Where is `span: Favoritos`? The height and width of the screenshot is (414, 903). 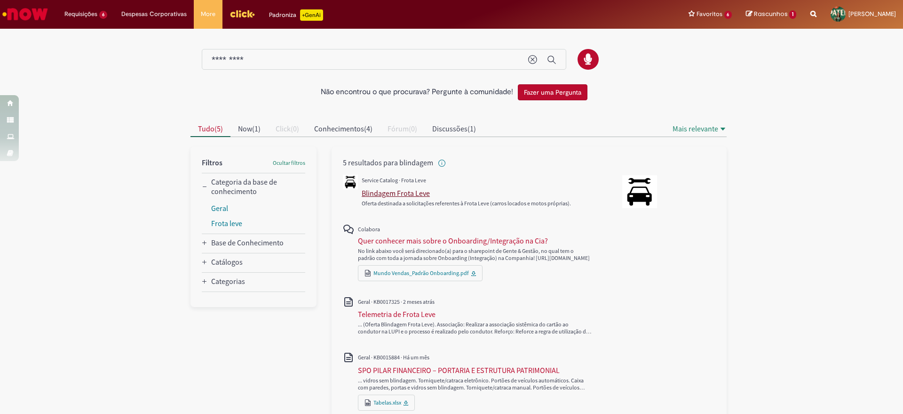
span: Favoritos is located at coordinates (710, 14).